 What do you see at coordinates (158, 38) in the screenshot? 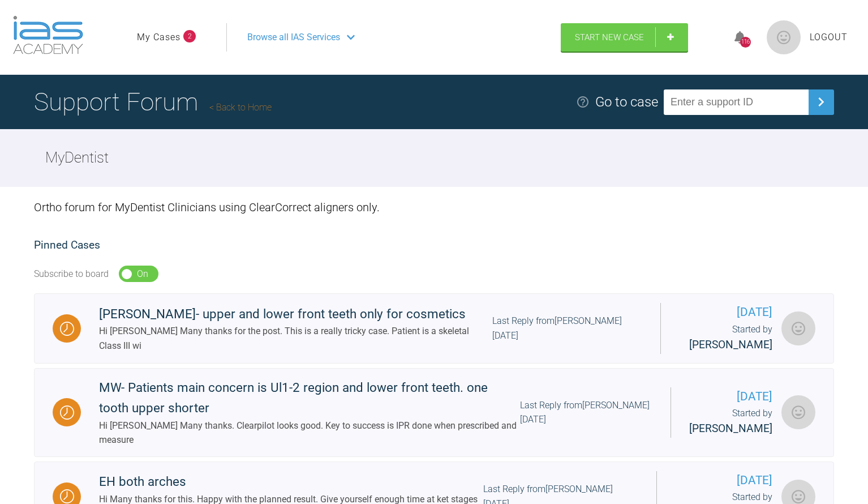
I see `a: My Cases` at bounding box center [158, 38].